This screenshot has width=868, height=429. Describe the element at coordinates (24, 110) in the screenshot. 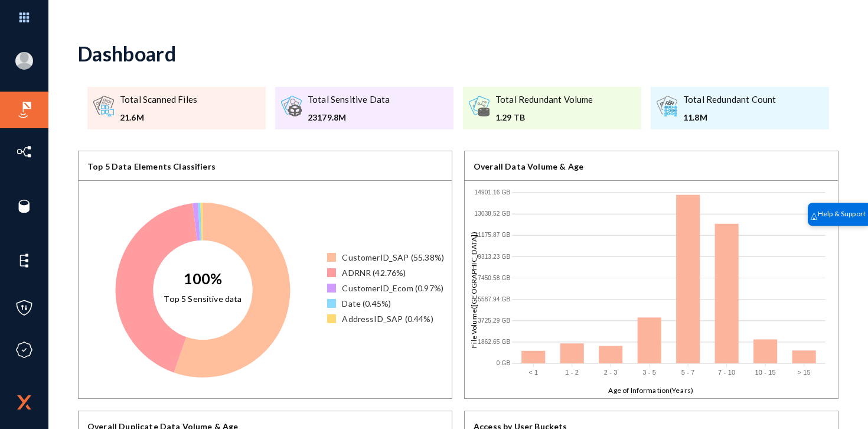

I see `img: icon-risk-sonar.svg` at that location.